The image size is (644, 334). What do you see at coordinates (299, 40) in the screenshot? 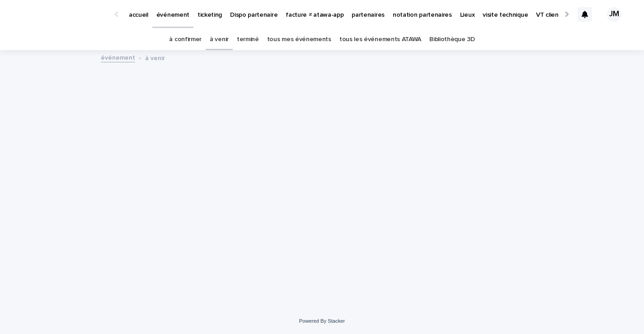
I see `a: tous mes événements` at bounding box center [299, 40].